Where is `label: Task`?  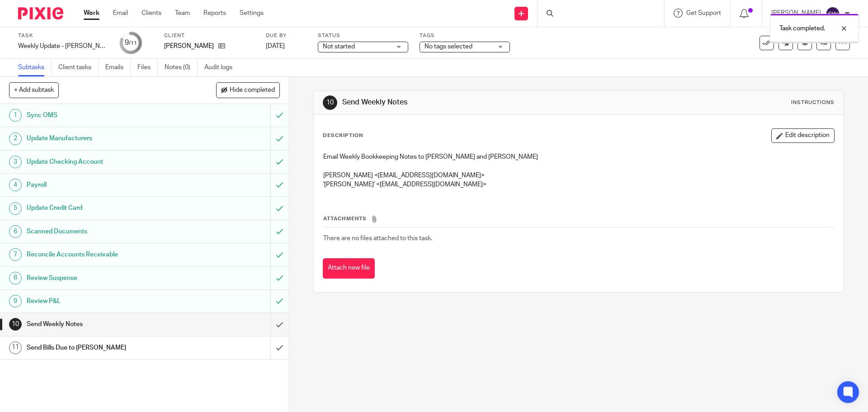
label: Task is located at coordinates (63, 36).